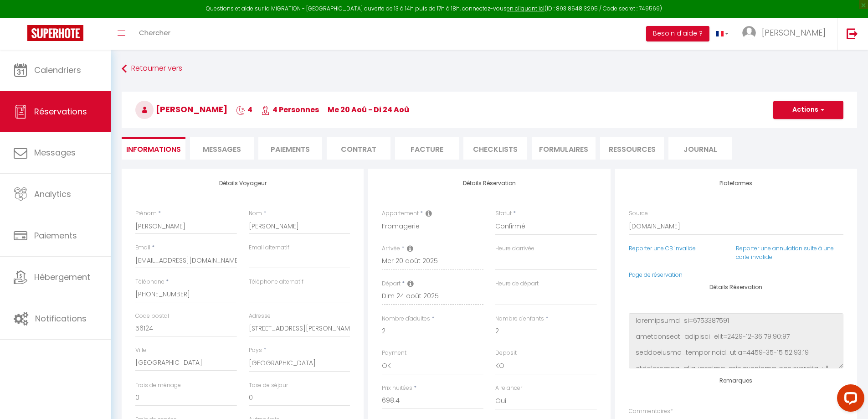 This screenshot has width=868, height=419. What do you see at coordinates (158, 385) in the screenshot?
I see `label: Frais de ménage` at bounding box center [158, 385].